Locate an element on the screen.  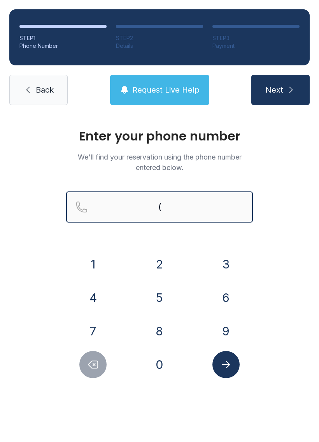
button: 0 is located at coordinates (160, 365).